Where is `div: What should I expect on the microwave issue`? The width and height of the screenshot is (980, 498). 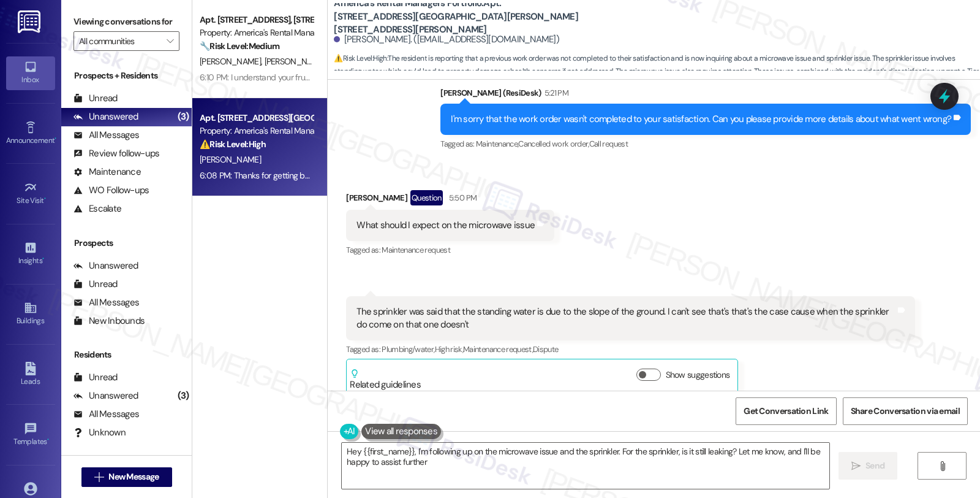
div: What should I expect on the microwave issue is located at coordinates (446, 225).